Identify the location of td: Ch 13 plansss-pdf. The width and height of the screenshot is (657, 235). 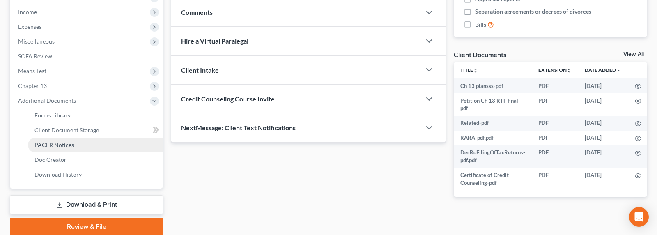
(492, 86).